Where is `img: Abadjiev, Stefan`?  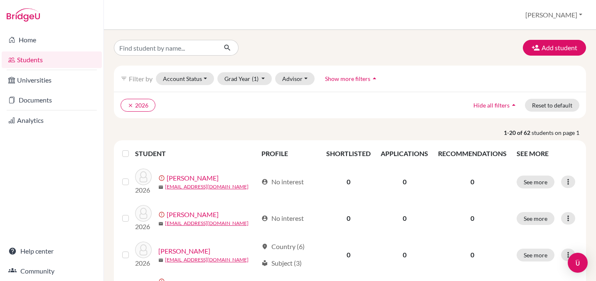
img: Abadjiev, Stefan is located at coordinates (143, 177).